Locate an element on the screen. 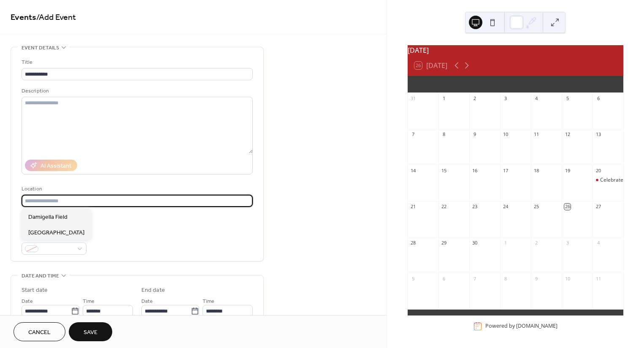 The image size is (644, 348). div: 18 is located at coordinates (536, 170).